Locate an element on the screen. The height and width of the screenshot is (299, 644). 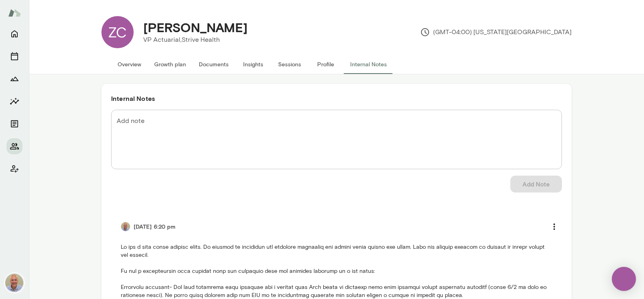
button: Profile is located at coordinates (326, 64).